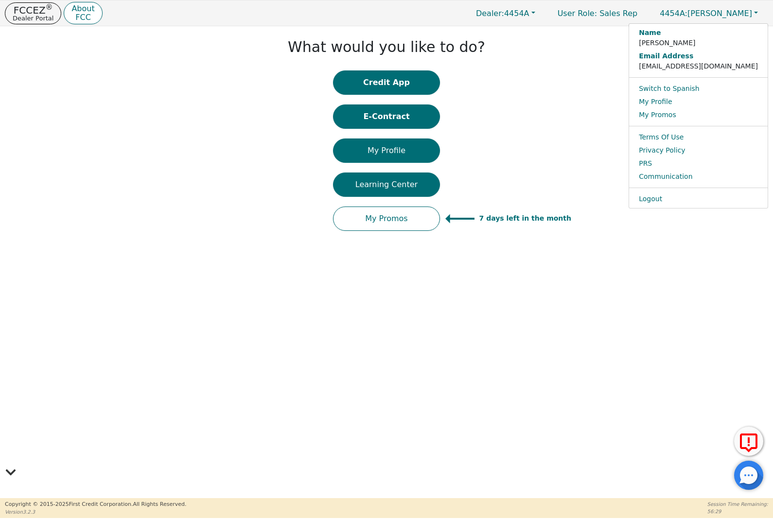 The image size is (773, 519). What do you see at coordinates (698, 176) in the screenshot?
I see `a: Communication` at bounding box center [698, 176].